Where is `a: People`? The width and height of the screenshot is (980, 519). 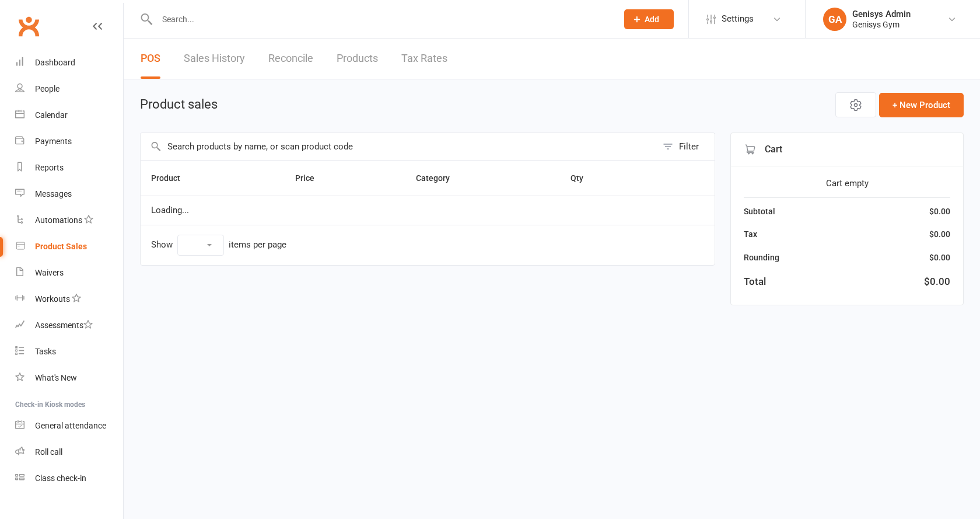
a: People is located at coordinates (69, 89).